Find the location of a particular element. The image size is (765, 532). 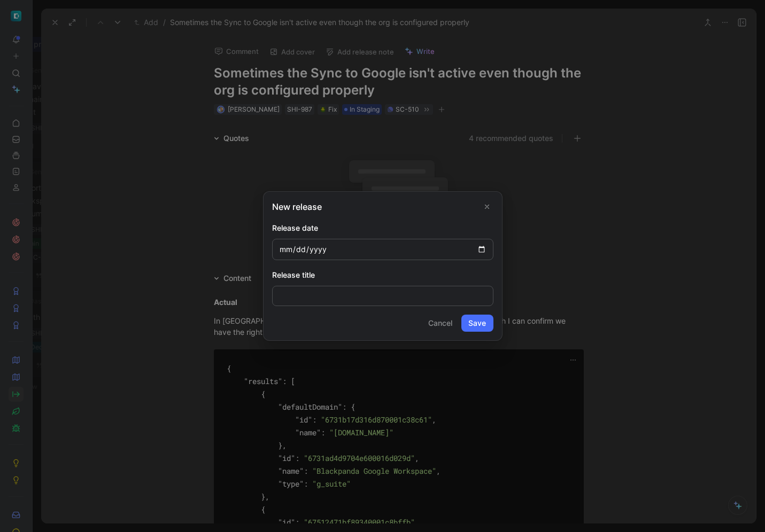

button: Cancel is located at coordinates (440, 323).